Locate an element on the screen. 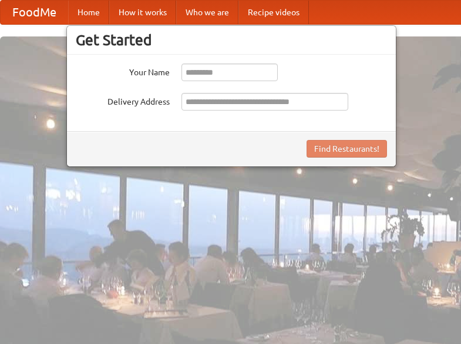 The width and height of the screenshot is (461, 344). a: FoodMe is located at coordinates (34, 12).